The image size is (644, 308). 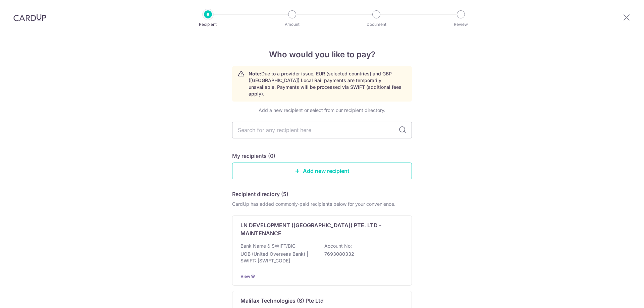 I want to click on a: Add new recipient, so click(x=322, y=171).